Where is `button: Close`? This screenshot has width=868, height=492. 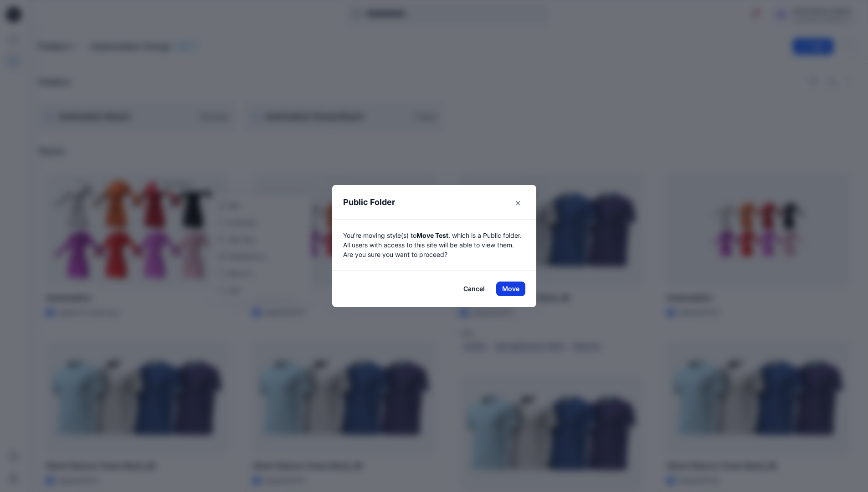 button: Close is located at coordinates (518, 203).